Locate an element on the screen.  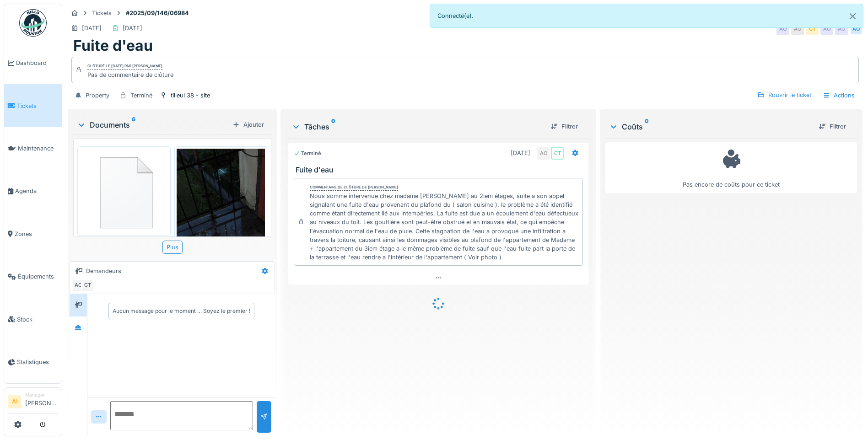
a: Stock is located at coordinates (33, 318).